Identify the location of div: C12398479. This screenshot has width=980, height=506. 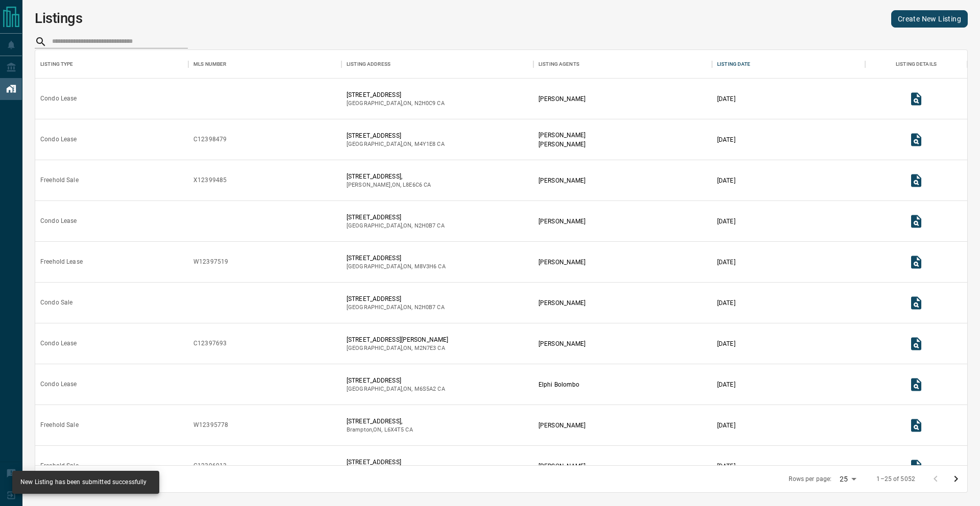
(210, 139).